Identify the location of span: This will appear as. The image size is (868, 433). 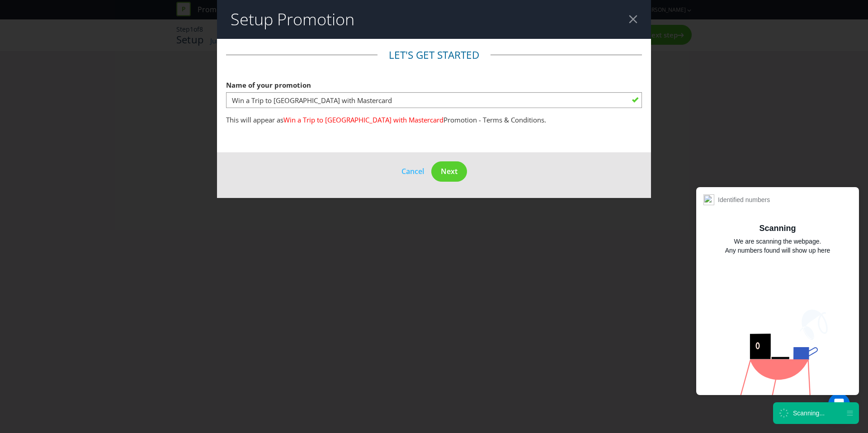
(254, 120).